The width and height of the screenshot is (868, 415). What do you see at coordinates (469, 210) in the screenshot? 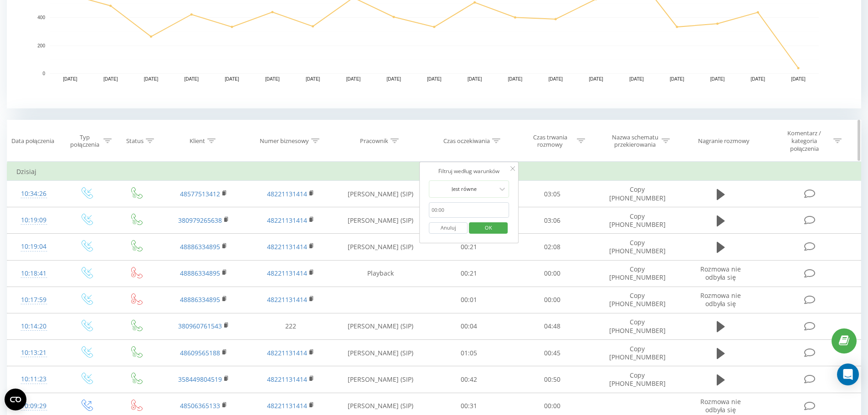
I see `input: 00:00` at bounding box center [469, 210].